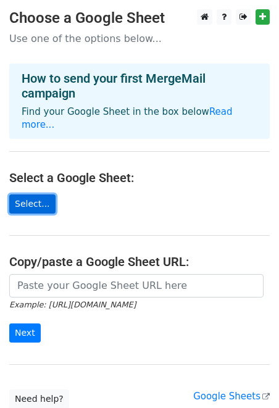 The height and width of the screenshot is (408, 279). Describe the element at coordinates (32, 204) in the screenshot. I see `a: Select...` at that location.